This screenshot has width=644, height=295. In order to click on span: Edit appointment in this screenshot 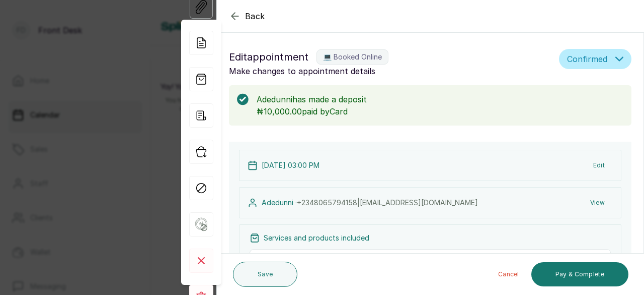, I will do `click(269, 57)`.